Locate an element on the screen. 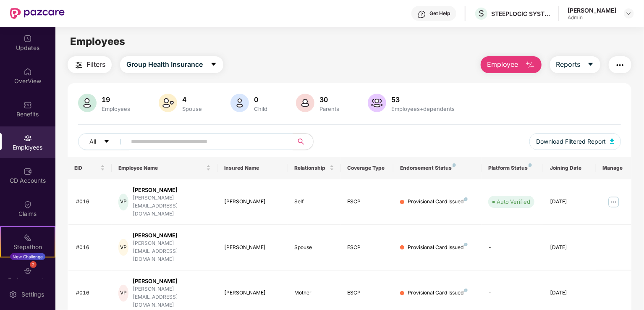 The width and height of the screenshot is (644, 310). div: 0 is located at coordinates (260, 99).